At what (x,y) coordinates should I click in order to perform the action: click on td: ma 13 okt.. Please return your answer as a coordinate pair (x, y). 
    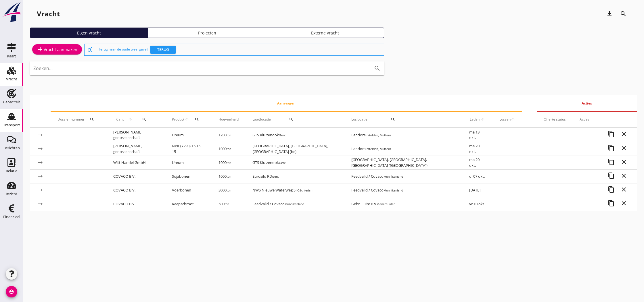
    Looking at the image, I should click on (477, 135).